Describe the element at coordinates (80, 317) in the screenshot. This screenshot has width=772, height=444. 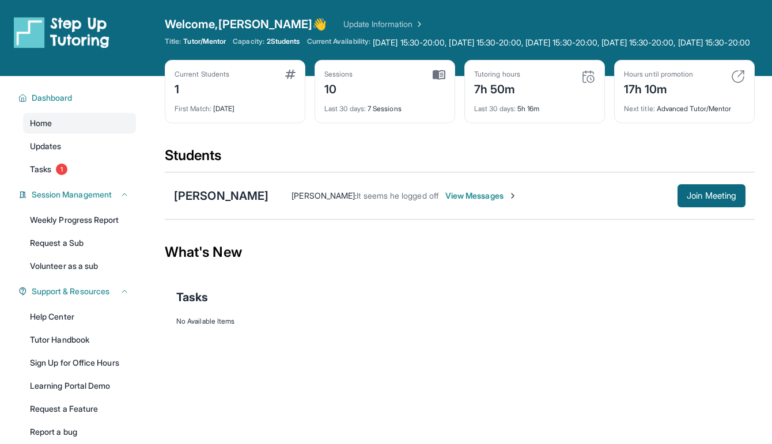
I see `a: Help Center` at that location.